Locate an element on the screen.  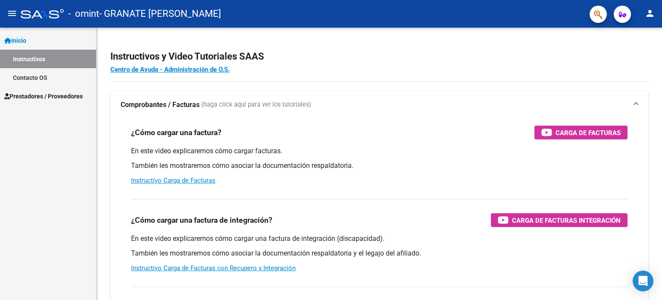
div: Open Intercom Messenger is located at coordinates (643, 281).